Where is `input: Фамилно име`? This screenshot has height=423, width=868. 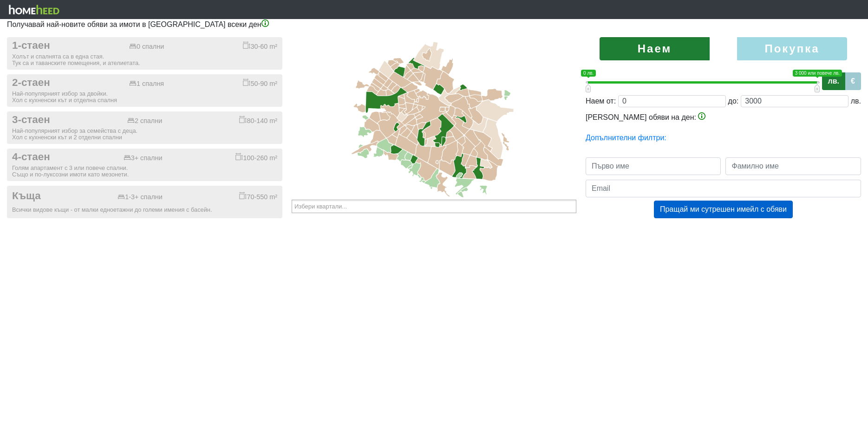
input: Фамилно име is located at coordinates (793, 166).